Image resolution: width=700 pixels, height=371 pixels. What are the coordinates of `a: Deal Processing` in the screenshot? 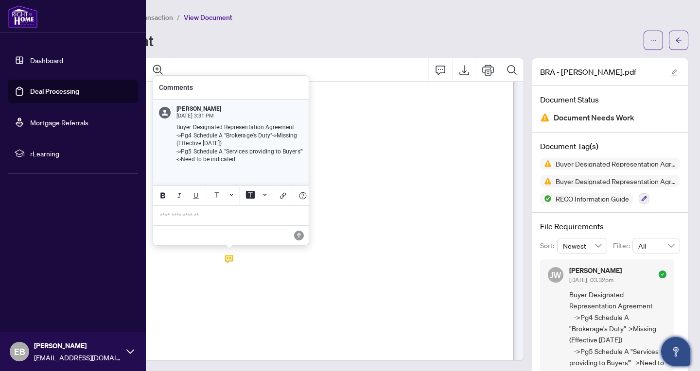 It's located at (54, 91).